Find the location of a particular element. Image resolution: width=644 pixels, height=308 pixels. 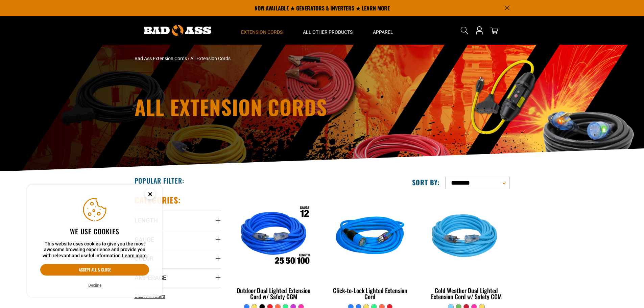

a: Learn more is located at coordinates (134, 255).